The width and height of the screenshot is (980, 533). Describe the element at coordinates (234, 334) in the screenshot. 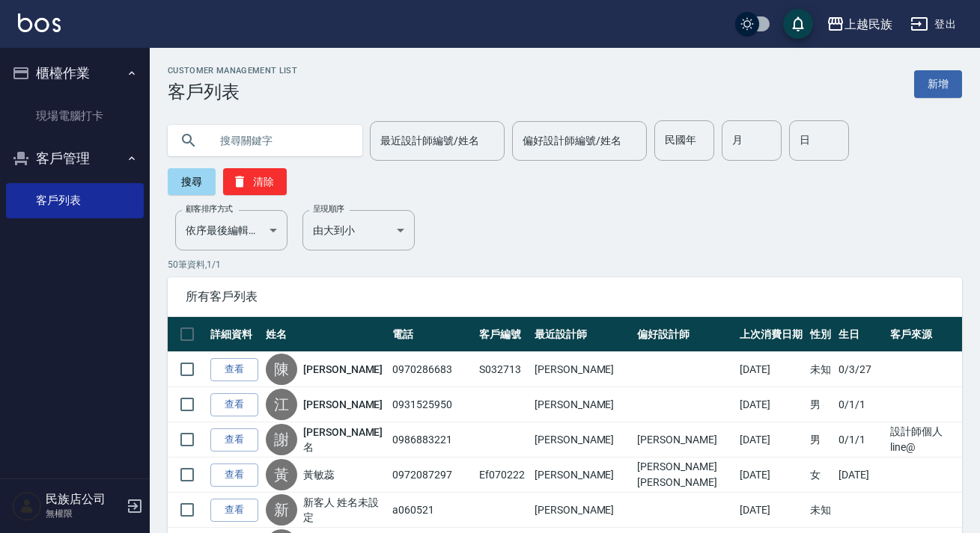

I see `th: 詳細資料` at that location.